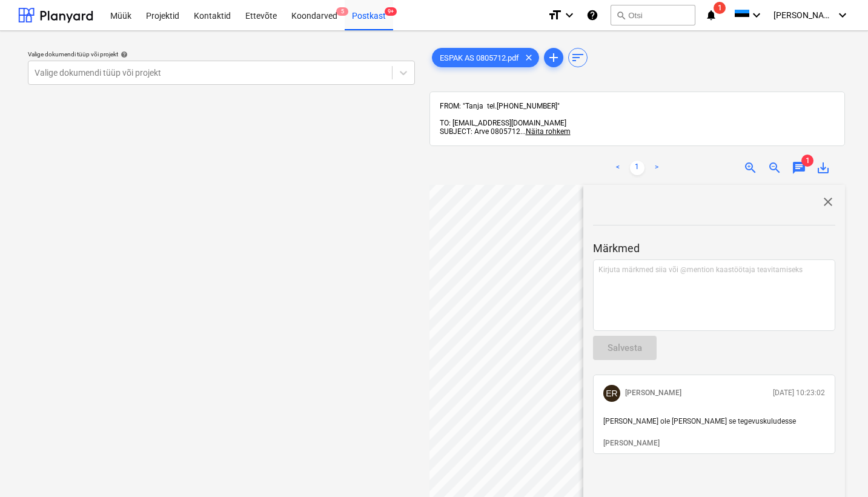 This screenshot has width=868, height=497. Describe the element at coordinates (714, 248) in the screenshot. I see `p: Märkmed` at that location.